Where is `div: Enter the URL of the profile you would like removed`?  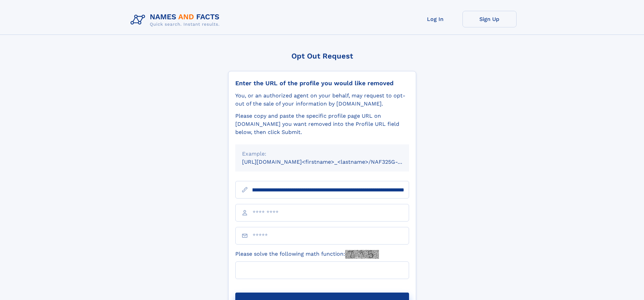
div: Enter the URL of the profile you would like removed is located at coordinates (322, 83).